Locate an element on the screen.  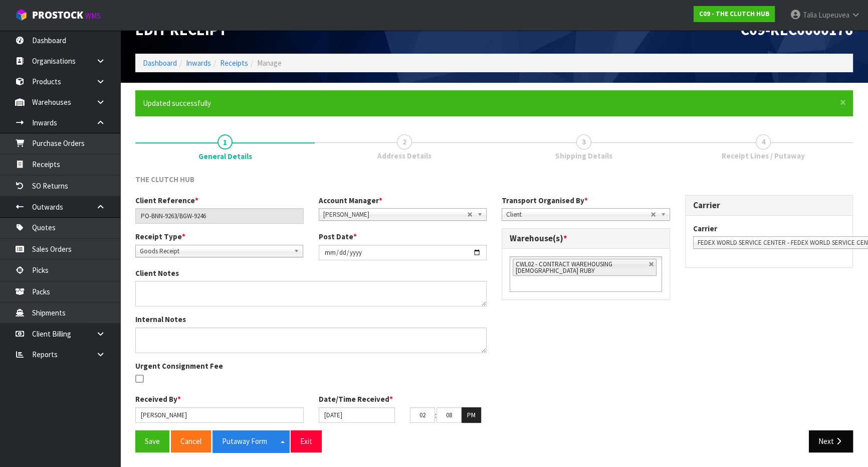
input: HH is located at coordinates (422, 415).